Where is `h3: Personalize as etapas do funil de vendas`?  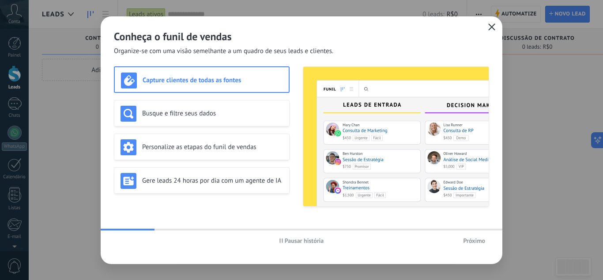 h3: Personalize as etapas do funil de vendas is located at coordinates (212, 147).